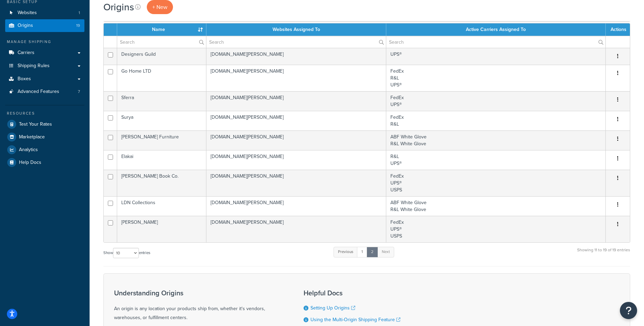 The height and width of the screenshot is (326, 644). Describe the element at coordinates (200, 306) in the screenshot. I see `div: An origin is any location your products ship from, whether it's vendors, warehouses, or fulfillme...` at that location.